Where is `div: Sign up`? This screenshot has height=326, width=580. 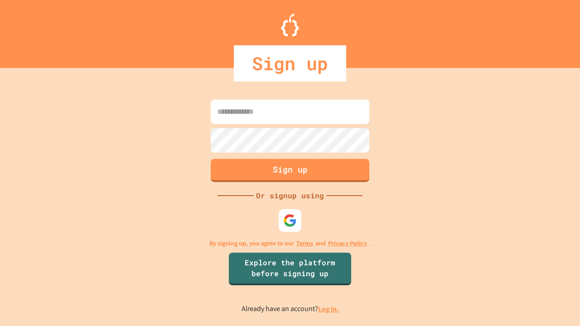 div: Sign up is located at coordinates (290, 63).